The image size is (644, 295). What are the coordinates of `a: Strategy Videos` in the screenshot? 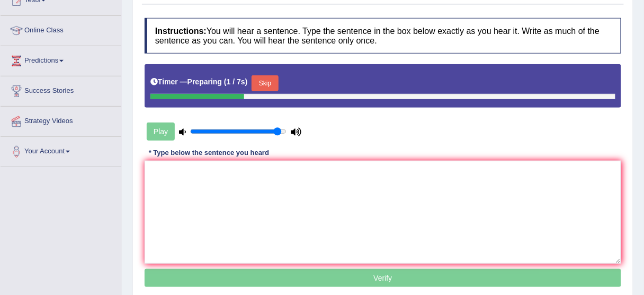 It's located at (61, 120).